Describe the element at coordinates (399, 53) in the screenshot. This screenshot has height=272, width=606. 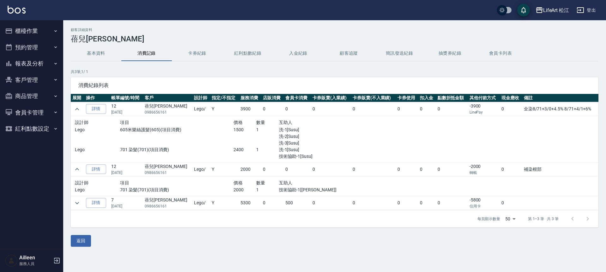
I see `button: 簡訊發送紀錄` at that location.